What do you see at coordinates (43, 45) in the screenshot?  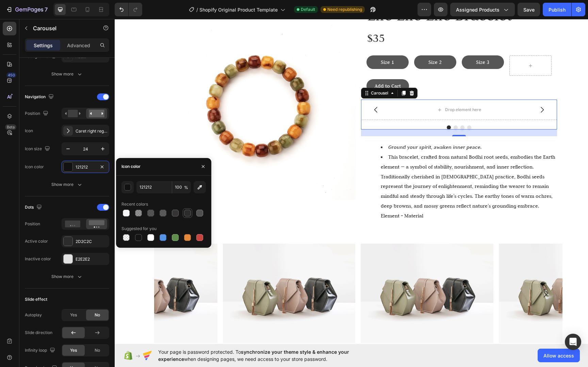 I see `p: Settings` at bounding box center [43, 45].